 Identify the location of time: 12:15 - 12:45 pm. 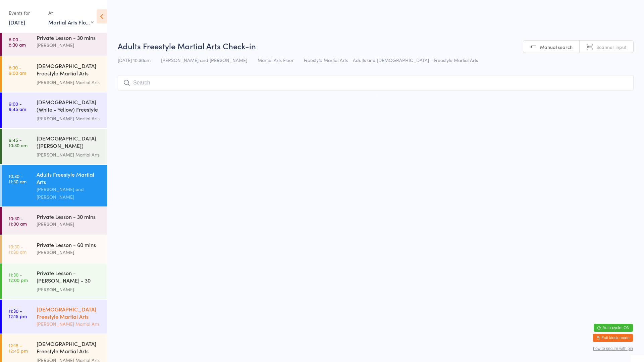
(18, 348).